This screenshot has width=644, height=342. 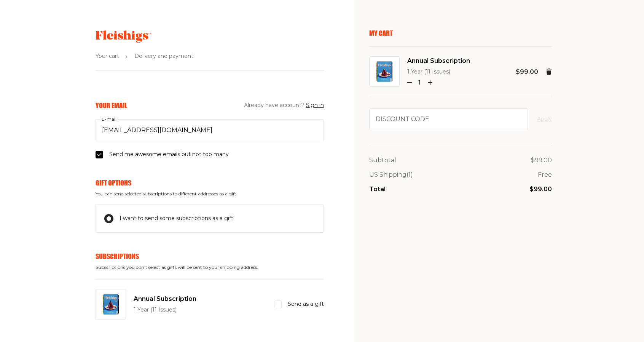 What do you see at coordinates (210, 130) in the screenshot?
I see `input: E-mail` at bounding box center [210, 130].